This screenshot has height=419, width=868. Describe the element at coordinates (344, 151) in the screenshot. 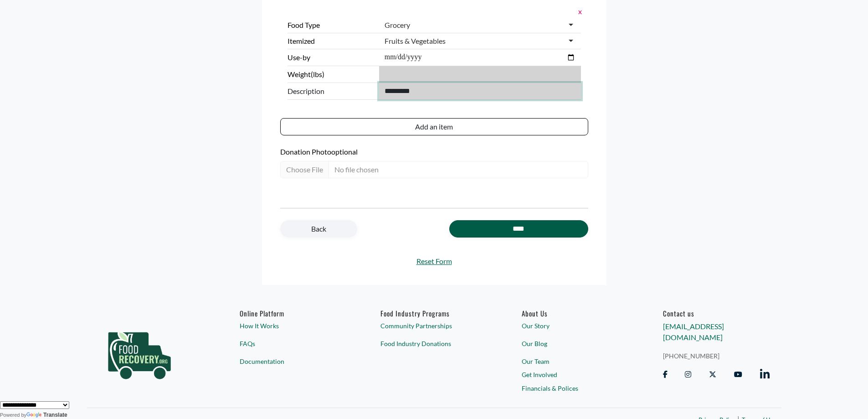

I see `span: optional` at that location.